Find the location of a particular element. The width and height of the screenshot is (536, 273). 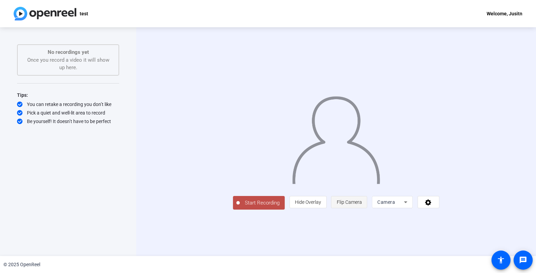

img: overlay is located at coordinates (336, 137).